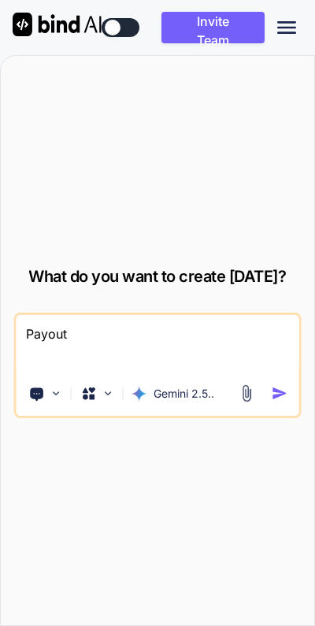 This screenshot has height=626, width=315. What do you see at coordinates (213, 28) in the screenshot?
I see `button: Invite Team` at bounding box center [213, 28].